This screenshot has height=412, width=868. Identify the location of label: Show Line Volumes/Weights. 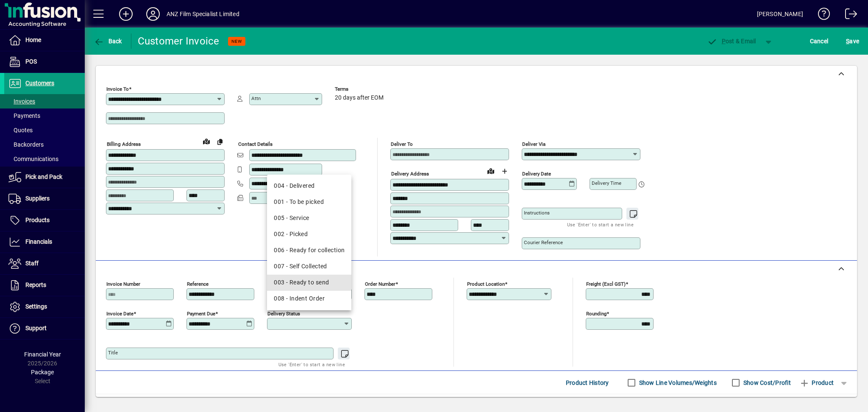
(677, 383).